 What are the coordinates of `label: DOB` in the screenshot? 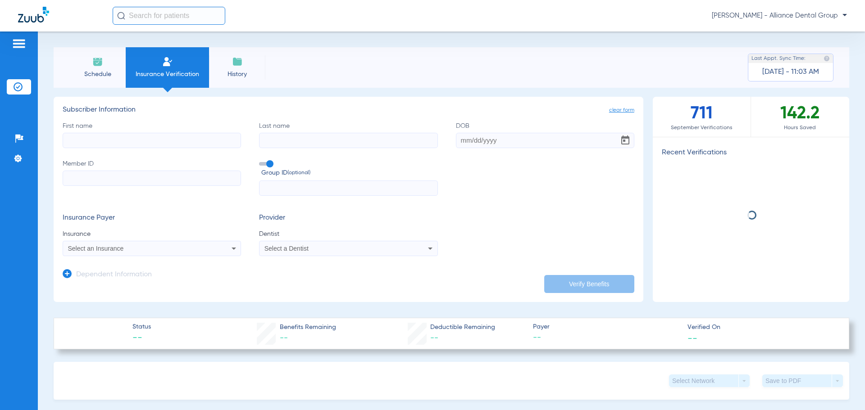 It's located at (545, 135).